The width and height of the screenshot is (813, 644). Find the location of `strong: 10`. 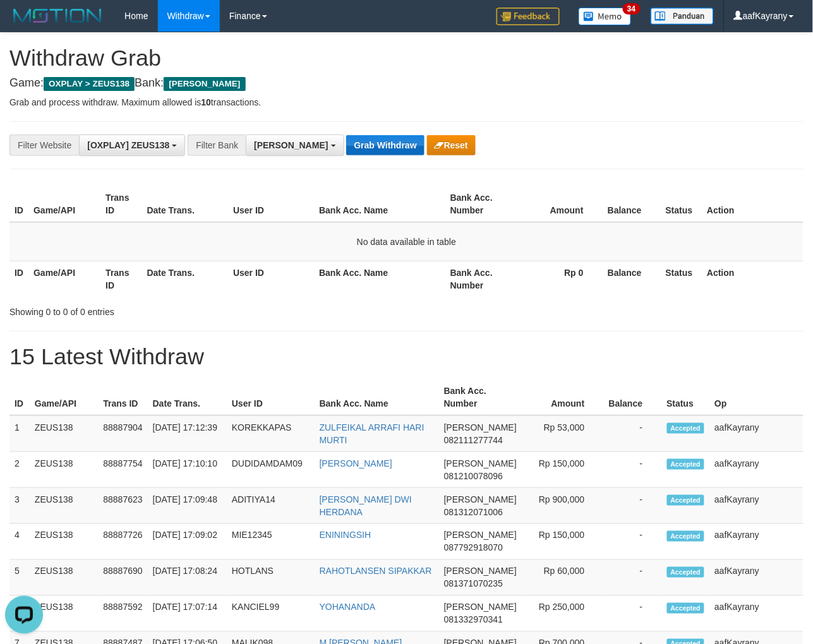

strong: 10 is located at coordinates (206, 102).